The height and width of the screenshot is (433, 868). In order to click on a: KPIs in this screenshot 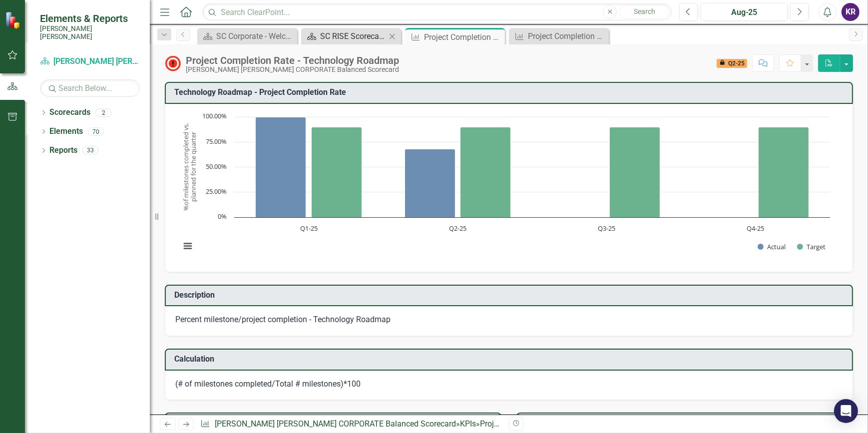, I will do `click(468, 424)`.